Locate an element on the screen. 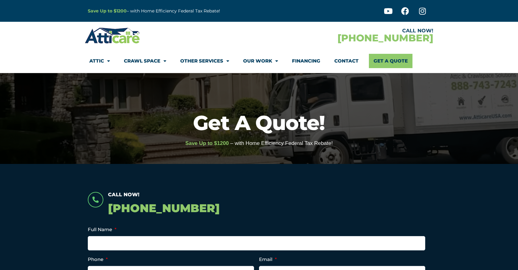  a: Save Up to $1200 is located at coordinates (107, 11).